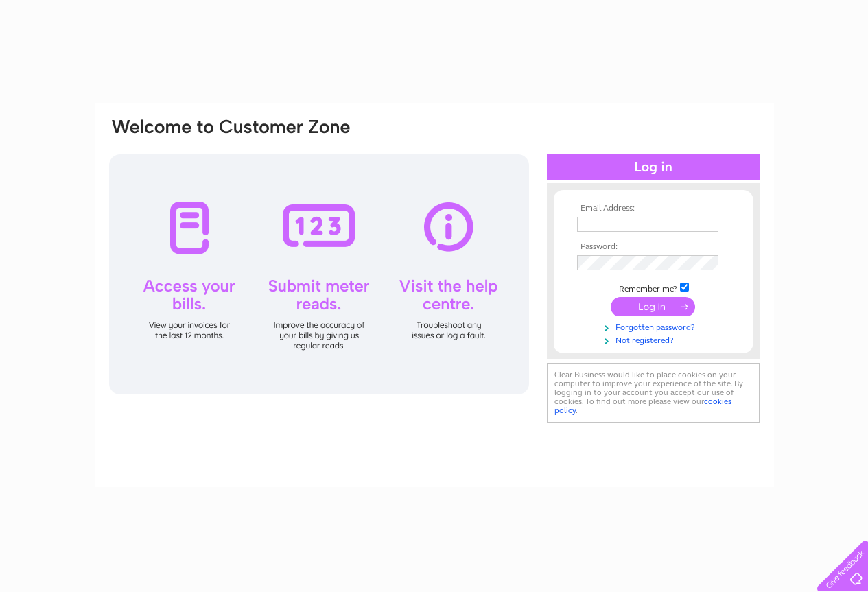 Image resolution: width=868 pixels, height=592 pixels. What do you see at coordinates (653, 307) in the screenshot?
I see `input: Submit` at bounding box center [653, 307].